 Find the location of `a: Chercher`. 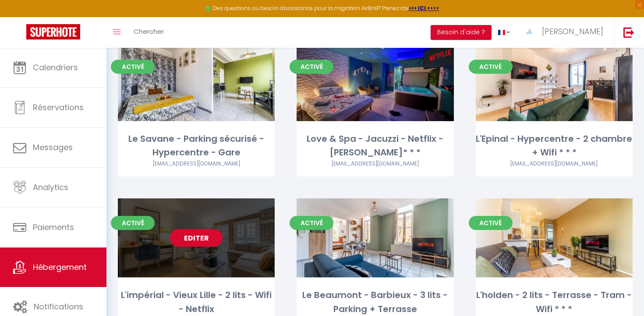

a: Chercher is located at coordinates (148, 32).